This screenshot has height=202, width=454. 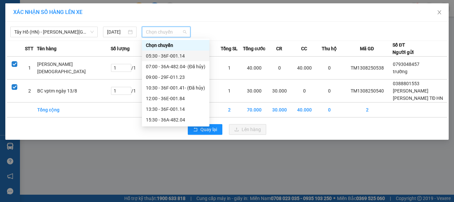 I want to click on span: close, so click(x=439, y=12).